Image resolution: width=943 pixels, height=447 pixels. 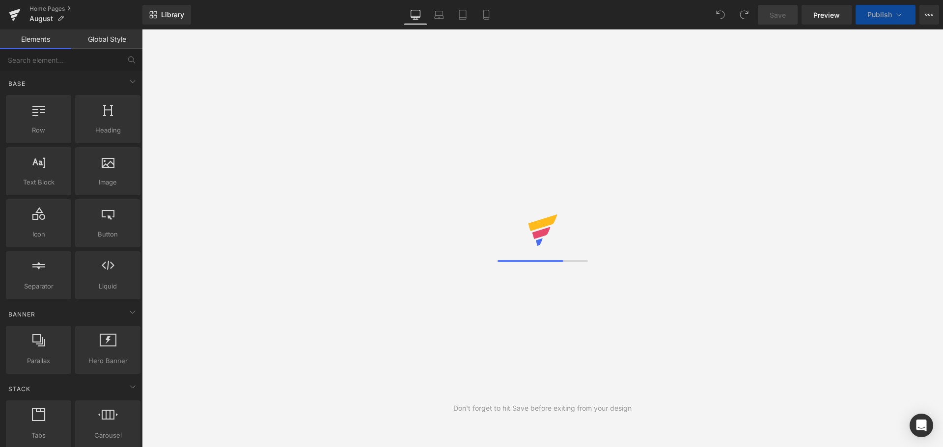 What do you see at coordinates (108, 435) in the screenshot?
I see `span: Carousel` at bounding box center [108, 435].